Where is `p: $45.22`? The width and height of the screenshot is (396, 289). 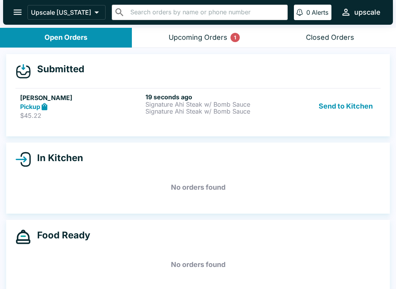
p: $45.22 is located at coordinates (81, 116).